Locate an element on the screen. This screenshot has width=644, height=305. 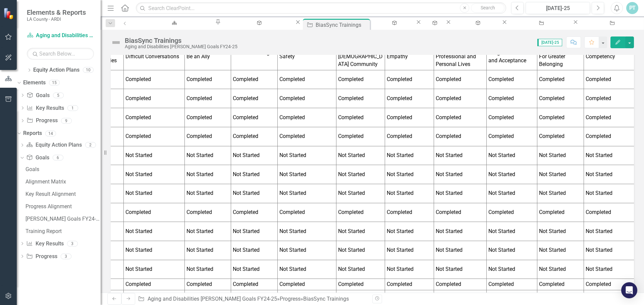
div: 3 is located at coordinates (66, 256).